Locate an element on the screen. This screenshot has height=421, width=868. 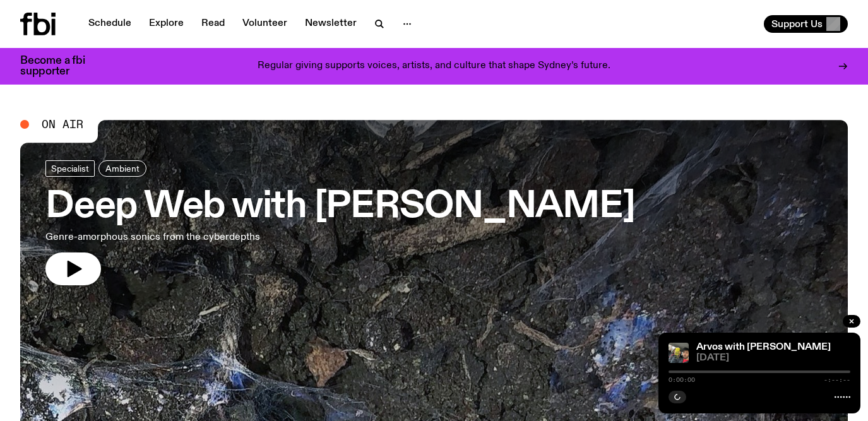
a: Newsletter is located at coordinates (331, 24).